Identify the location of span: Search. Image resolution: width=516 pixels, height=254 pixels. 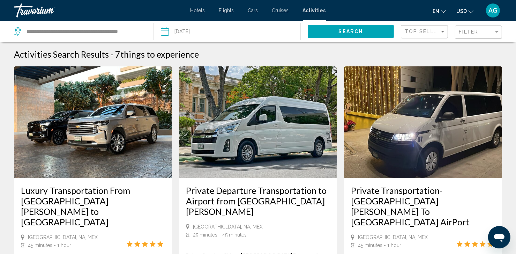
(351, 32).